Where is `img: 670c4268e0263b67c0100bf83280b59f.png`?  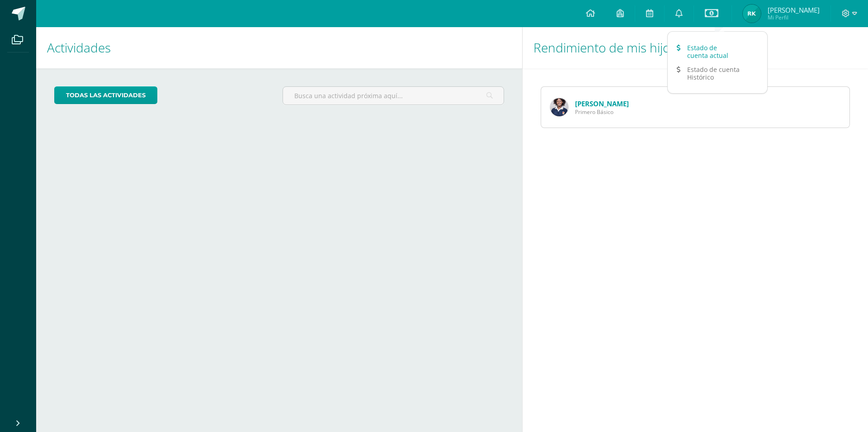 img: 670c4268e0263b67c0100bf83280b59f.png is located at coordinates (559, 107).